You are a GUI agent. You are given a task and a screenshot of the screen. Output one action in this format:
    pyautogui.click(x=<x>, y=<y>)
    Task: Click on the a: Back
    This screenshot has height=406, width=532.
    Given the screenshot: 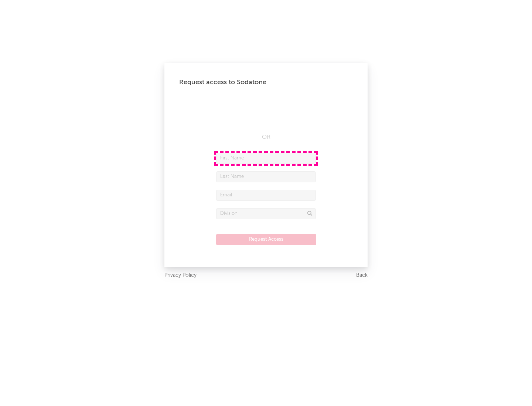 What is the action you would take?
    pyautogui.click(x=362, y=275)
    